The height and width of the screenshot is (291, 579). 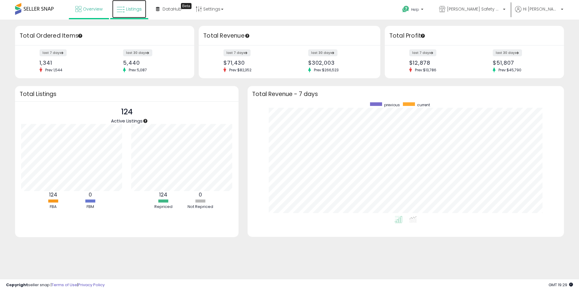 What do you see at coordinates (240, 70) in the screenshot?
I see `span: Prev: $82,352` at bounding box center [240, 70].